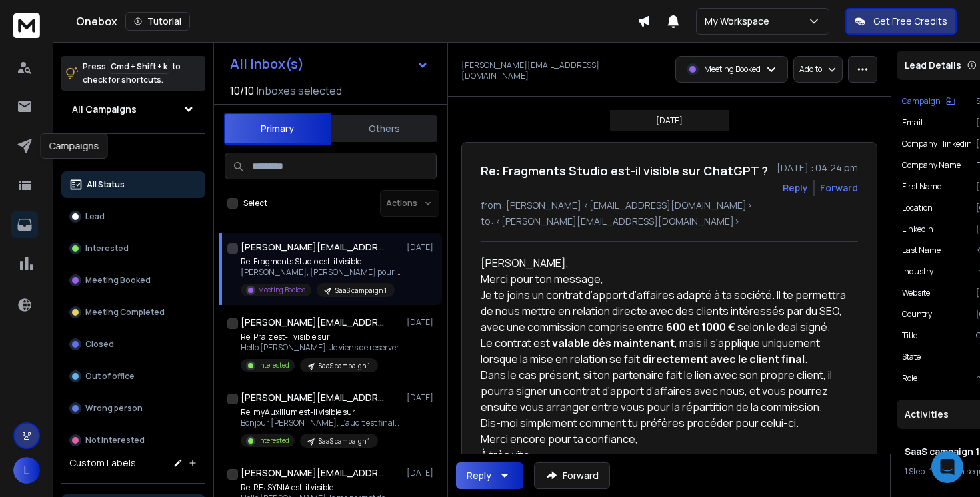 This screenshot has width=980, height=497. Describe the element at coordinates (931, 165) in the screenshot. I see `p: Company Name` at that location.